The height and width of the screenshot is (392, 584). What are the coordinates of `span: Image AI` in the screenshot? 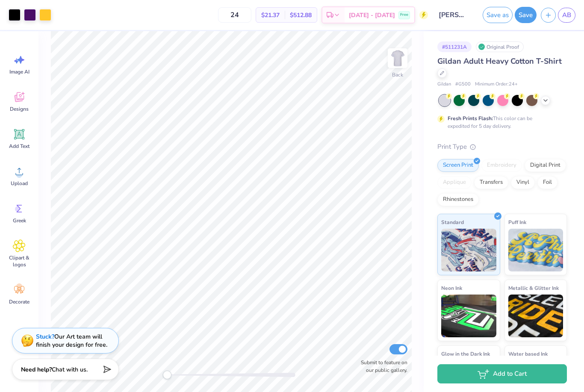 It's located at (19, 72).